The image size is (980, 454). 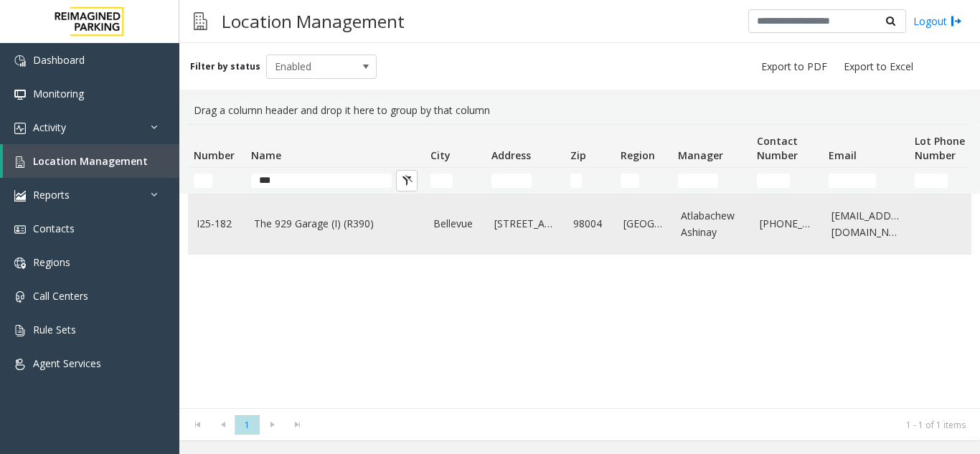 What do you see at coordinates (217, 224) in the screenshot?
I see `a: I25-182` at bounding box center [217, 224].